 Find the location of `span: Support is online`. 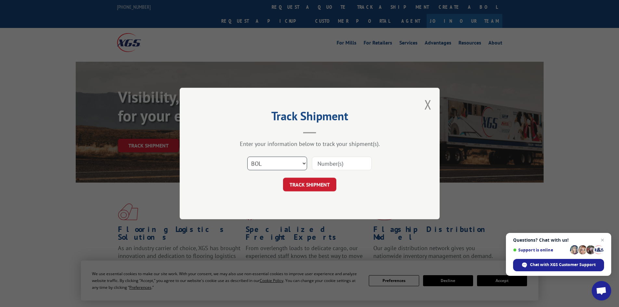

span: Support is online is located at coordinates (541, 250).